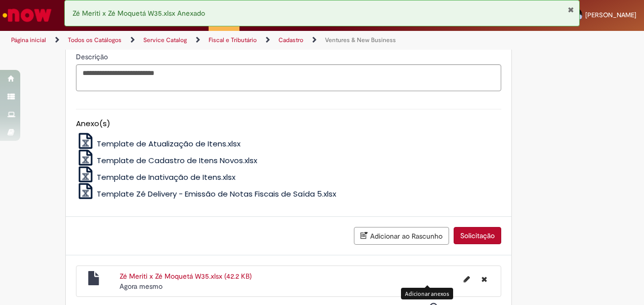 The height and width of the screenshot is (305, 644). I want to click on a: Service Catalog, so click(165, 40).